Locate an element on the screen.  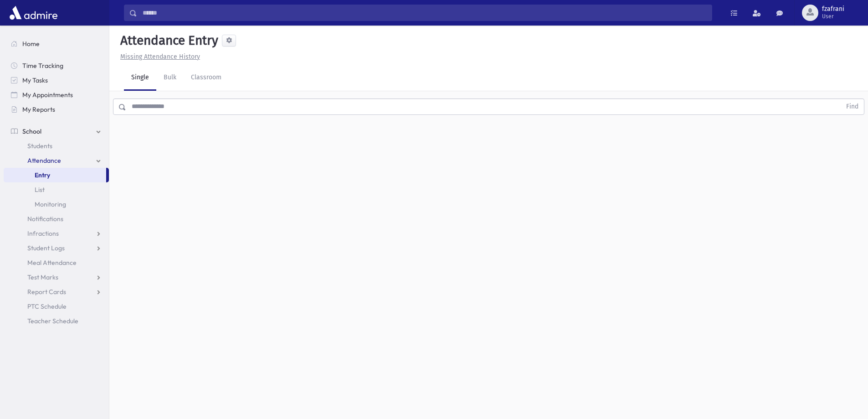
a: PTC Schedule is located at coordinates (56, 307).